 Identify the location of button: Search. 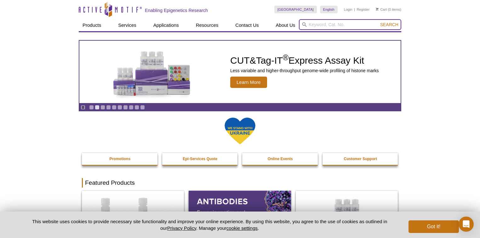
(389, 25).